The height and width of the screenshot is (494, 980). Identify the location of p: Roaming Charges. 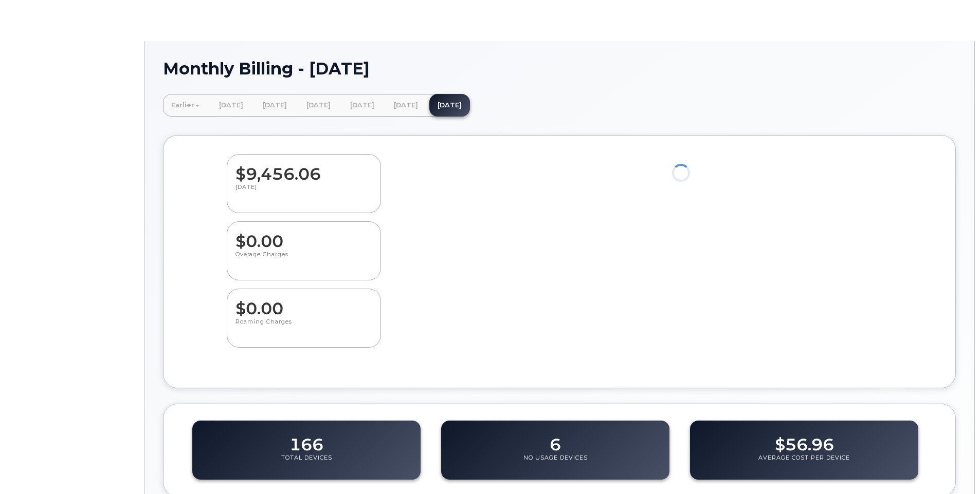
(304, 327).